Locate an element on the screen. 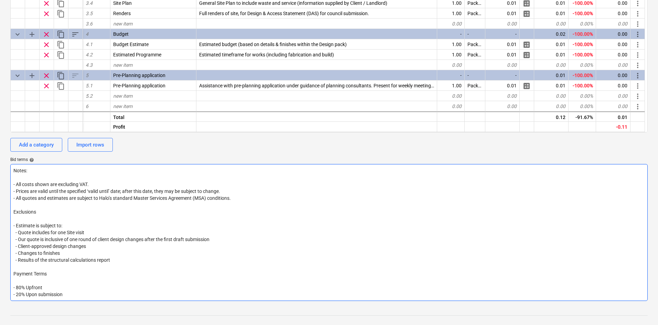 The height and width of the screenshot is (325, 658). button: Add a category is located at coordinates (36, 145).